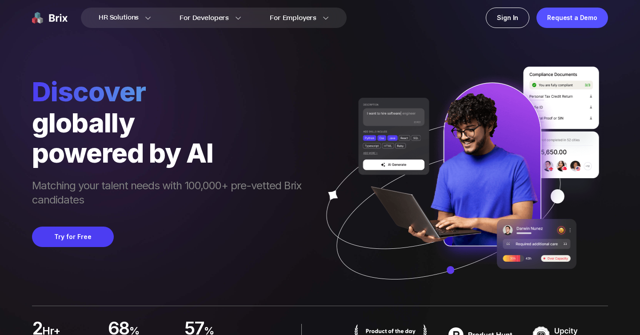 Image resolution: width=640 pixels, height=335 pixels. Describe the element at coordinates (171, 153) in the screenshot. I see `div: powered by AI` at that location.